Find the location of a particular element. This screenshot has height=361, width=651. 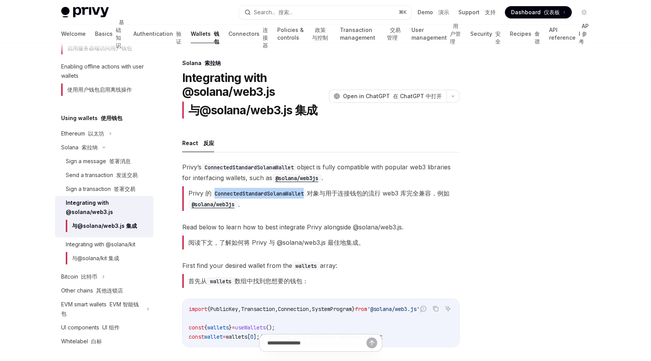

font: 签署消息 is located at coordinates (120, 161).